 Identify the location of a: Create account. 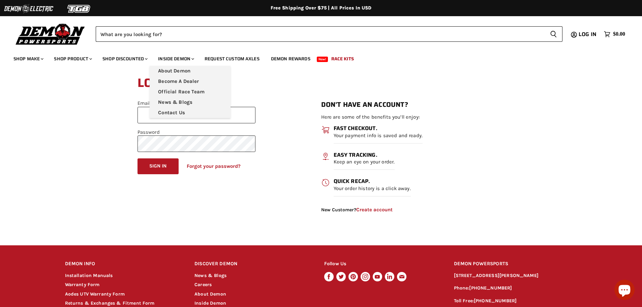
(374, 210).